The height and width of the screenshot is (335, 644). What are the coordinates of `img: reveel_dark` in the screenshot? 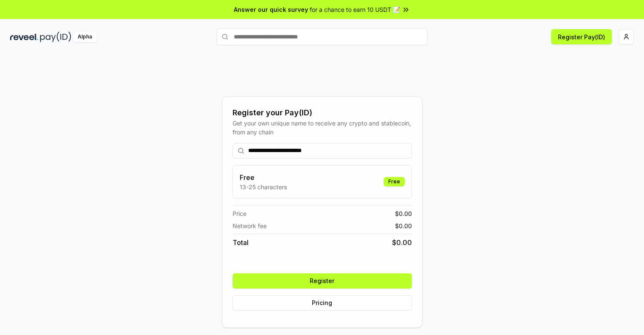 It's located at (24, 37).